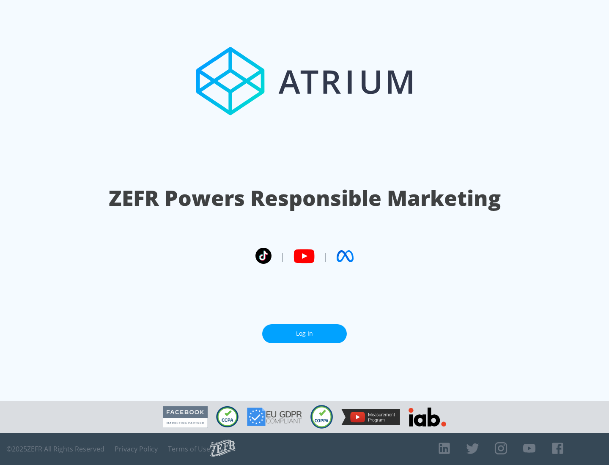  I want to click on img: IAB, so click(427, 417).